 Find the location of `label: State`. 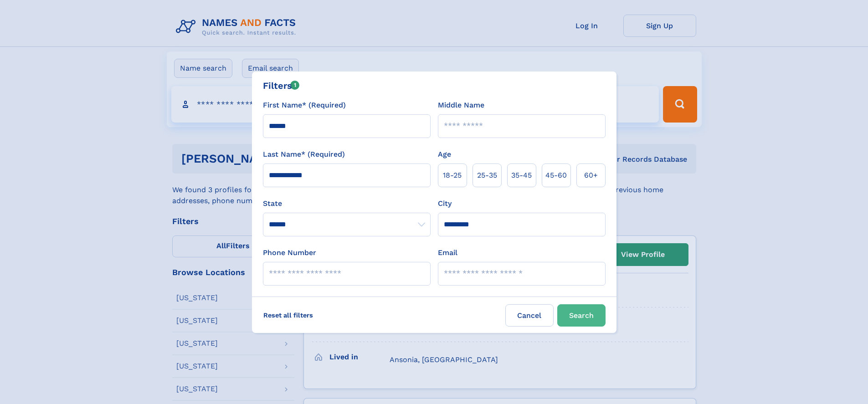

label: State is located at coordinates (347, 203).